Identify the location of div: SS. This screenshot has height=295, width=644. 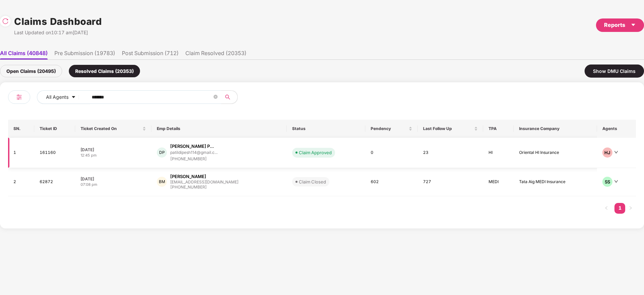
(607, 182).